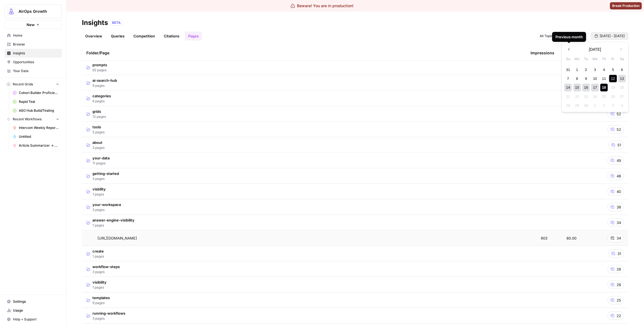  I want to click on span: Untitled, so click(39, 137).